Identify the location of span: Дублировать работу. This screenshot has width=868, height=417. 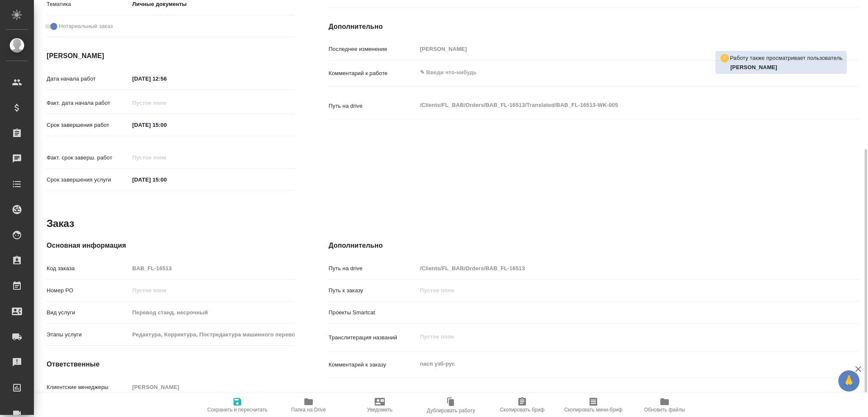
(451, 411).